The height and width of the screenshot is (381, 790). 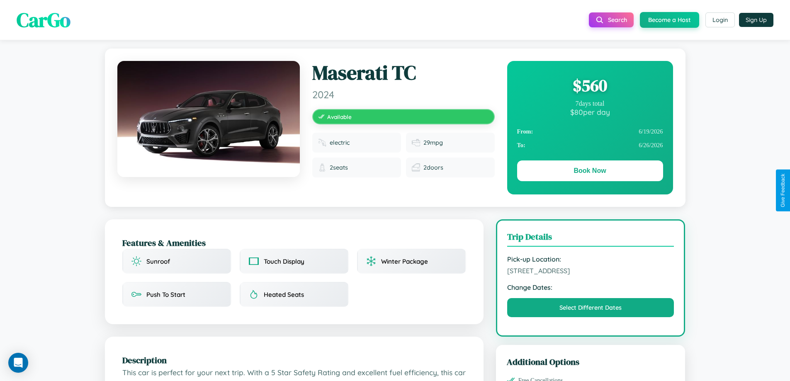 What do you see at coordinates (670, 20) in the screenshot?
I see `button: Become a Host` at bounding box center [670, 20].